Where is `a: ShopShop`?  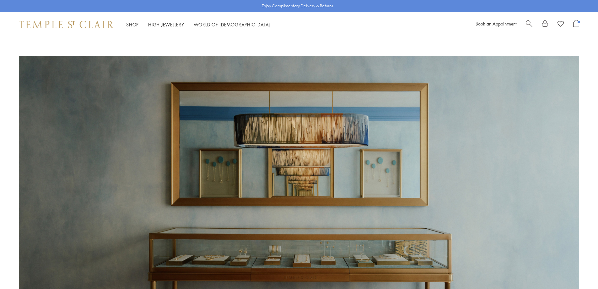
a: ShopShop is located at coordinates (132, 24).